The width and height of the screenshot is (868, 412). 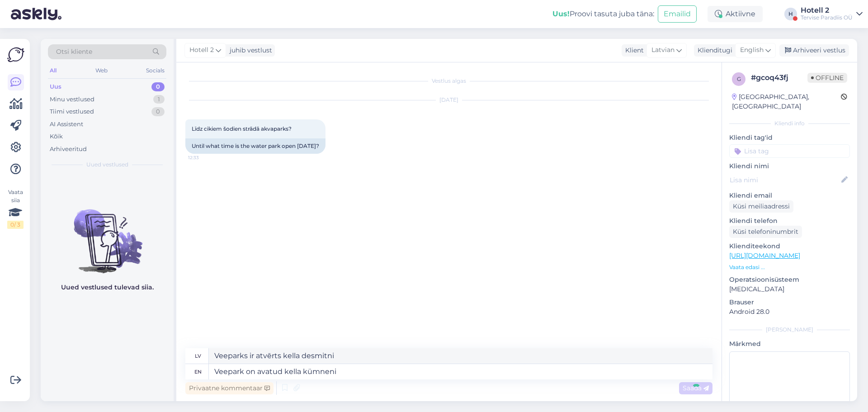 I want to click on div: Klient, so click(x=632, y=51).